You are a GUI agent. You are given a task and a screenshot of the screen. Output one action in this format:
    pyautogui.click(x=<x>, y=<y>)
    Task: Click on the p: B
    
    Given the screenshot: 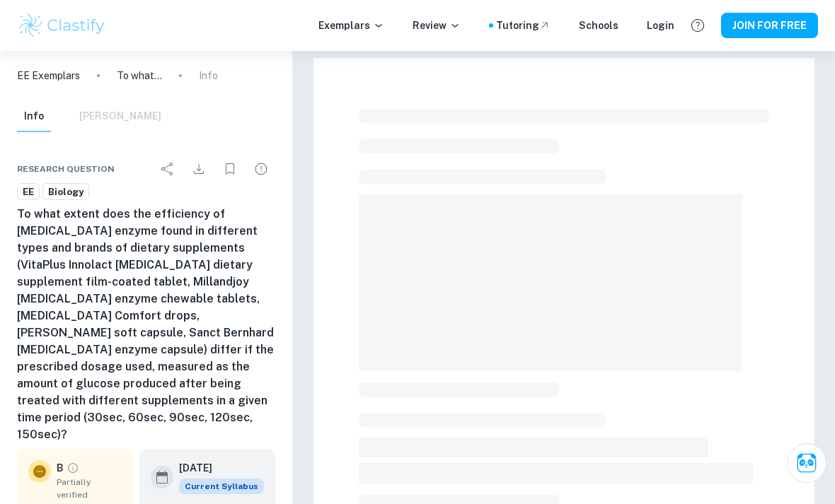 What is the action you would take?
    pyautogui.click(x=60, y=469)
    